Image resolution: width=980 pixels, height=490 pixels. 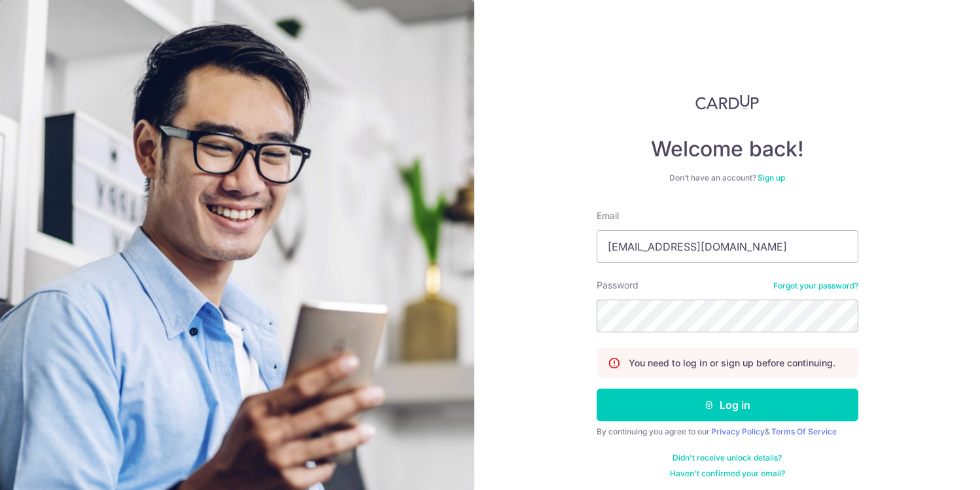 What do you see at coordinates (728, 177) in the screenshot?
I see `div: Don’t have an account?` at bounding box center [728, 177].